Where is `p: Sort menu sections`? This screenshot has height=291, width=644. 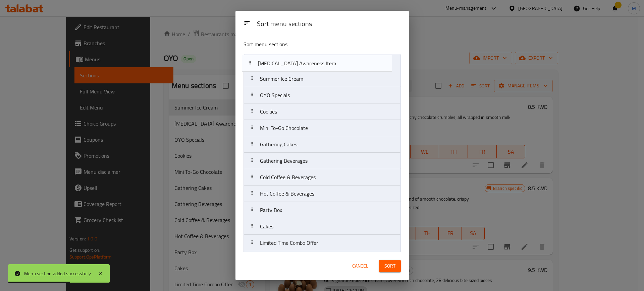
p: Sort menu sections is located at coordinates (306, 44).